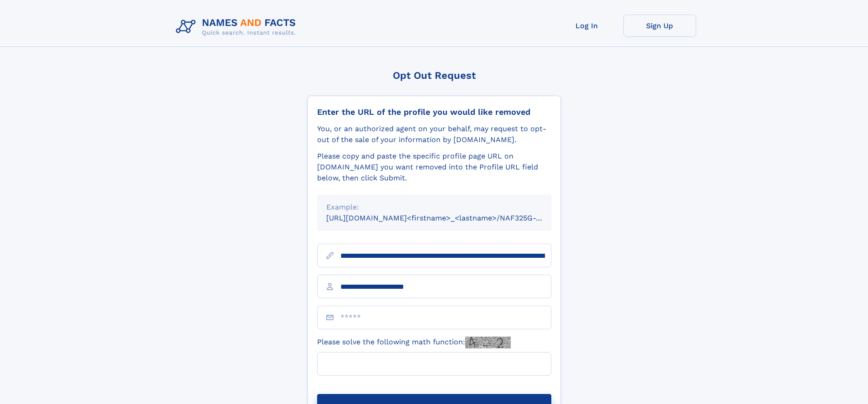 The image size is (868, 404). I want to click on div: You, or an authorized agent on your behalf, may request to opt-out of the sale of your informatio..., so click(434, 135).